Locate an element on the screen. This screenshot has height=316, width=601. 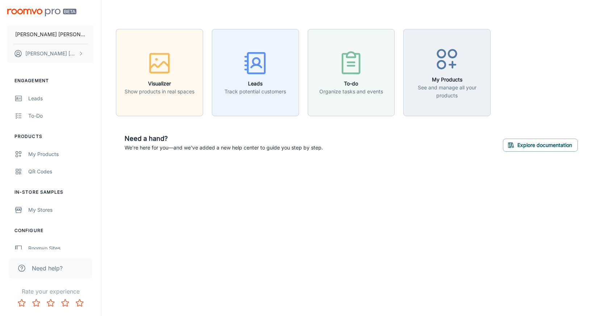
h6: Leads is located at coordinates (255, 84).